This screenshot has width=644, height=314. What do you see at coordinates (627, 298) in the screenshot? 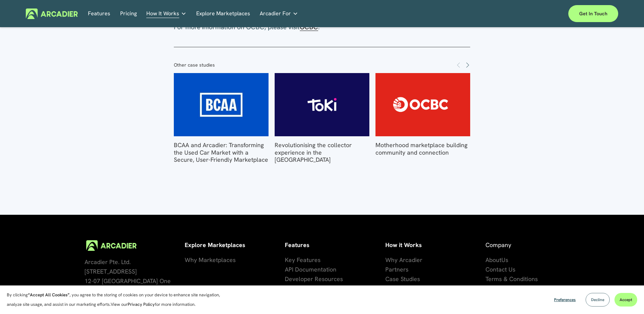
I see `div: Chat Widget` at bounding box center [627, 298].